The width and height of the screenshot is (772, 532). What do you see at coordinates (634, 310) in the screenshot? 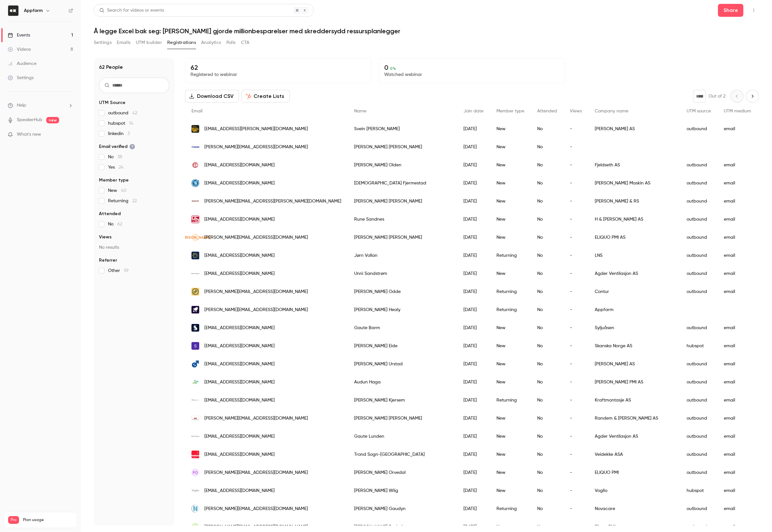
I see `div: Appfarm` at bounding box center [634, 310].